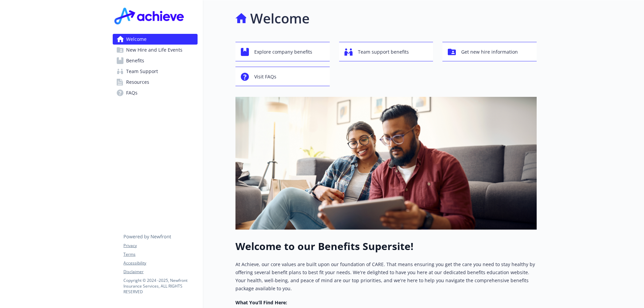  What do you see at coordinates (386, 52) in the screenshot?
I see `button: Team support benefits` at bounding box center [386, 52].